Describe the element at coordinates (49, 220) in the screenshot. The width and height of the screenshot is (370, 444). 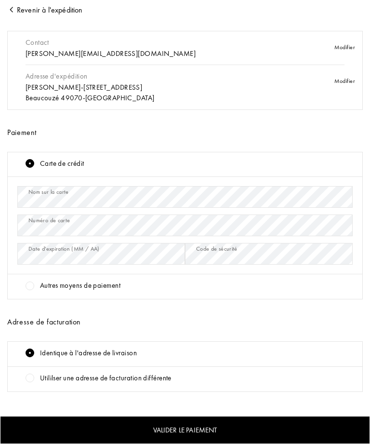
I see `div: Numéro de carte` at that location.